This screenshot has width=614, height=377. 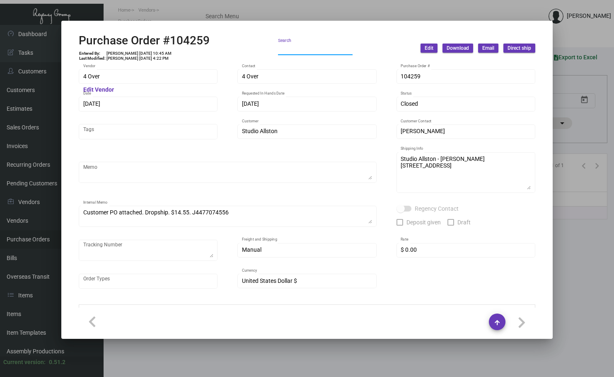 I want to click on span: Download, so click(x=458, y=48).